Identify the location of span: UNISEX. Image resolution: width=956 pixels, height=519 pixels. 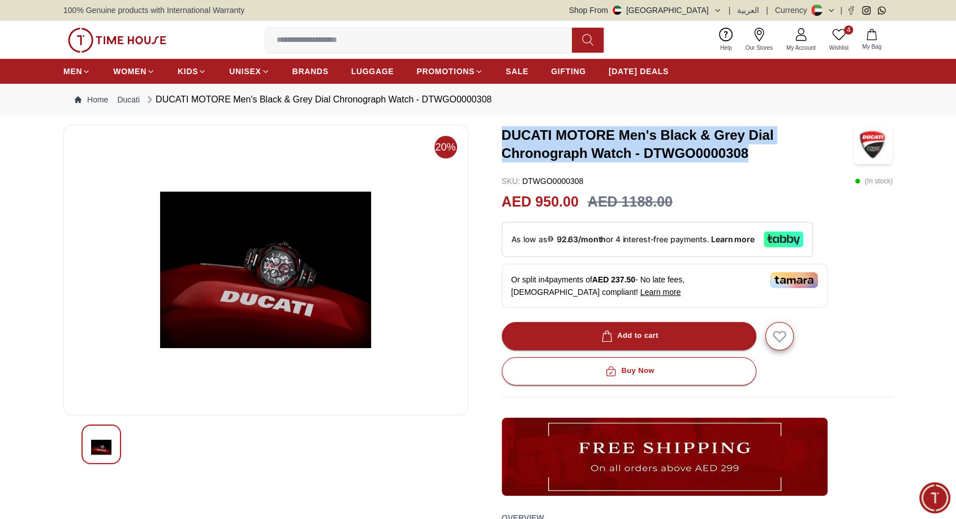
(245, 71).